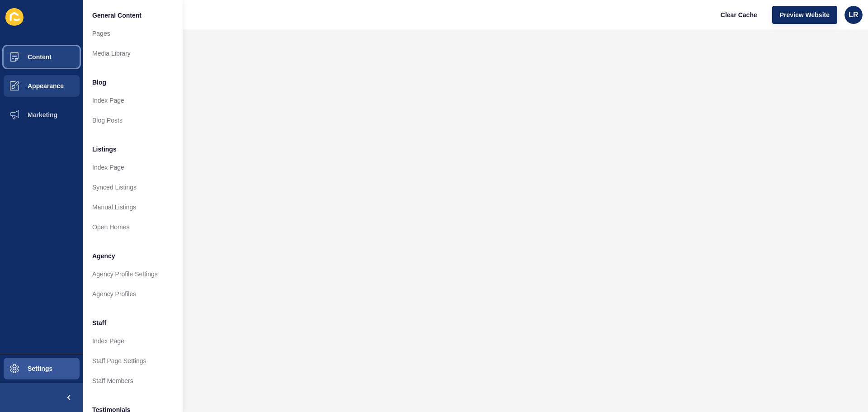 The width and height of the screenshot is (868, 412). What do you see at coordinates (133, 227) in the screenshot?
I see `a: Open Homes` at bounding box center [133, 227].